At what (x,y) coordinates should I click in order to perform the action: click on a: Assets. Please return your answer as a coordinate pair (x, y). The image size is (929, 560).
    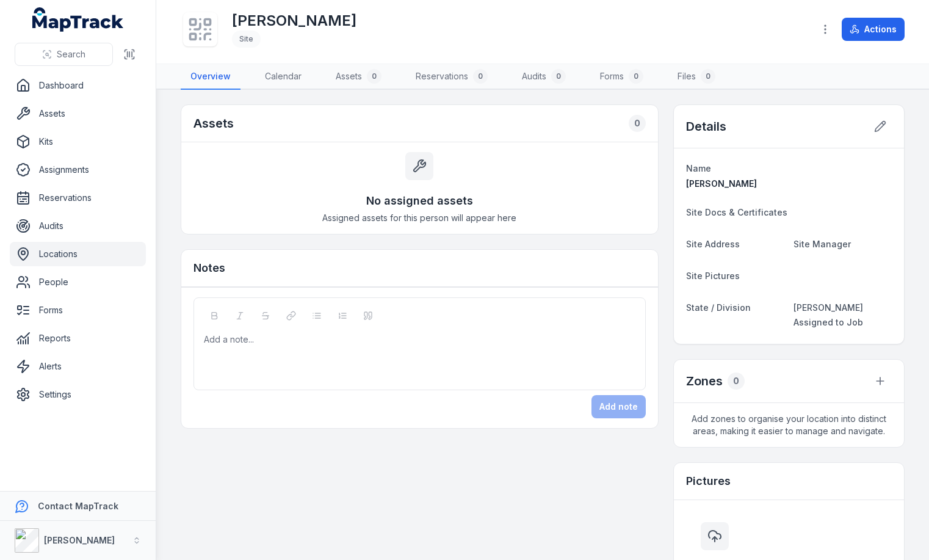
    Looking at the image, I should click on (78, 114).